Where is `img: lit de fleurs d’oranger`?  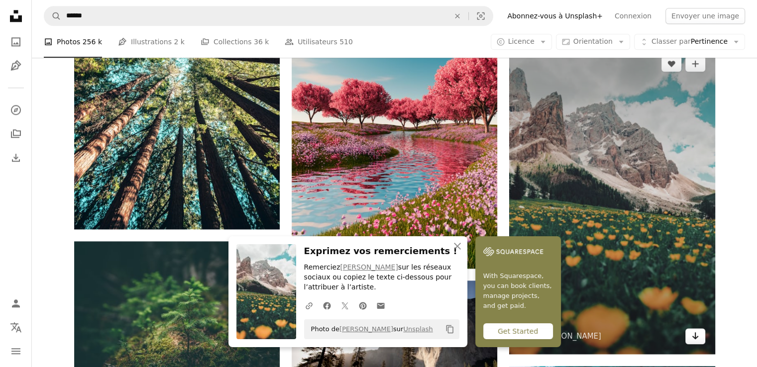 img: lit de fleurs d’oranger is located at coordinates (612, 200).